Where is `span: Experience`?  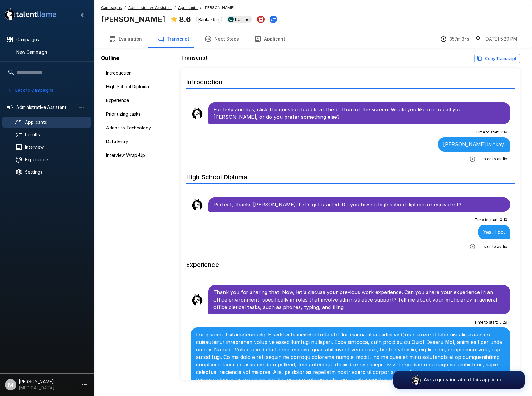
span: Experience is located at coordinates (137, 100).